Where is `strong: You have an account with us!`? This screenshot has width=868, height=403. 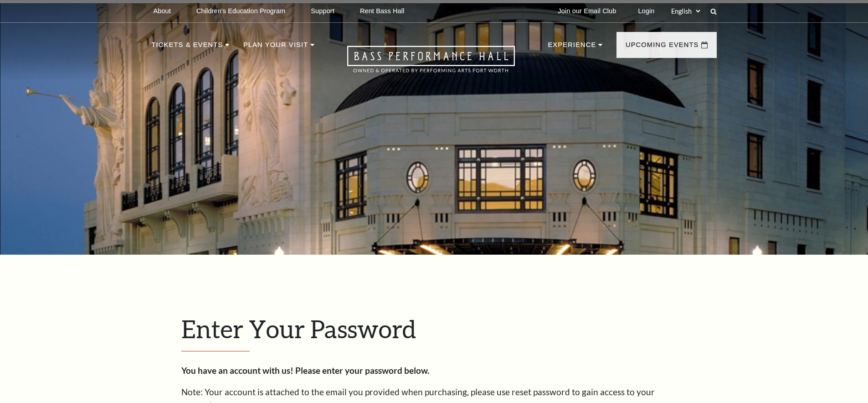 strong: You have an account with us! is located at coordinates (237, 370).